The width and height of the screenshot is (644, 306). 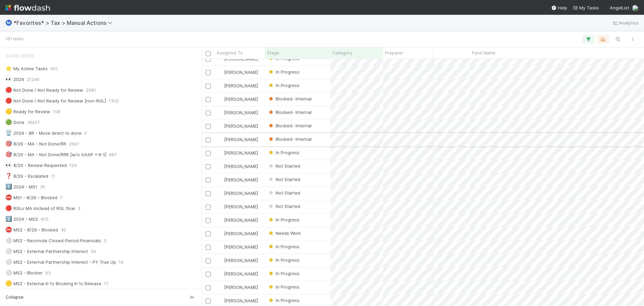 I want to click on span: 76, so click(x=42, y=187).